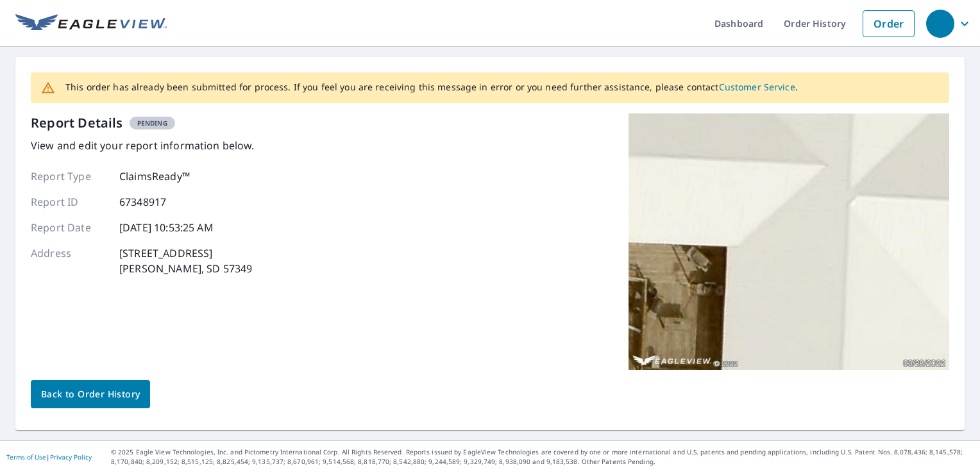 The image size is (980, 473). Describe the element at coordinates (69, 228) in the screenshot. I see `p: Report Date` at that location.